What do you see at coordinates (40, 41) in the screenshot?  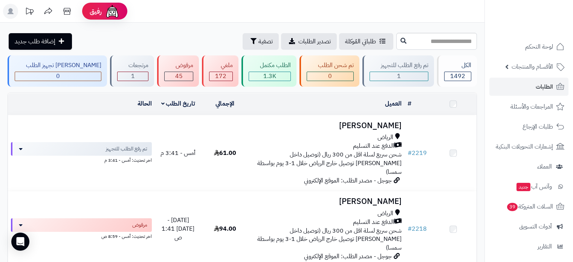 I see `a: إضافة طلب جديد` at bounding box center [40, 41].